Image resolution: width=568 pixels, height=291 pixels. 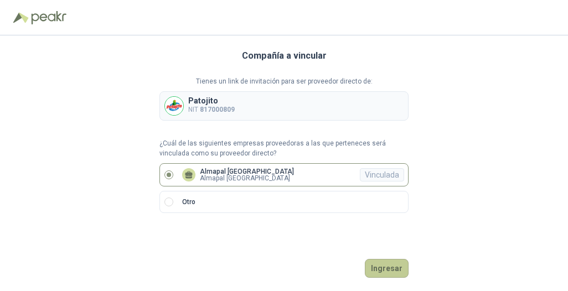 What do you see at coordinates (217, 110) in the screenshot?
I see `b: 817000809` at bounding box center [217, 110].